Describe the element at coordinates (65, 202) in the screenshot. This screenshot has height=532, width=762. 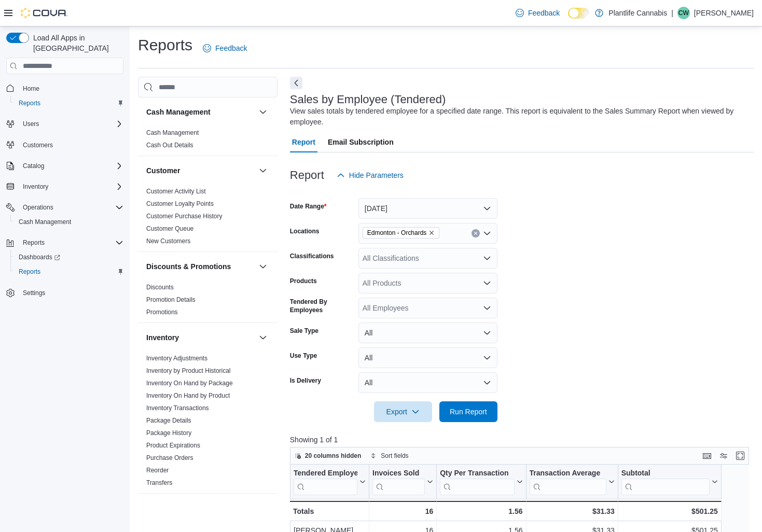
I see `nav: Complex example` at that location.